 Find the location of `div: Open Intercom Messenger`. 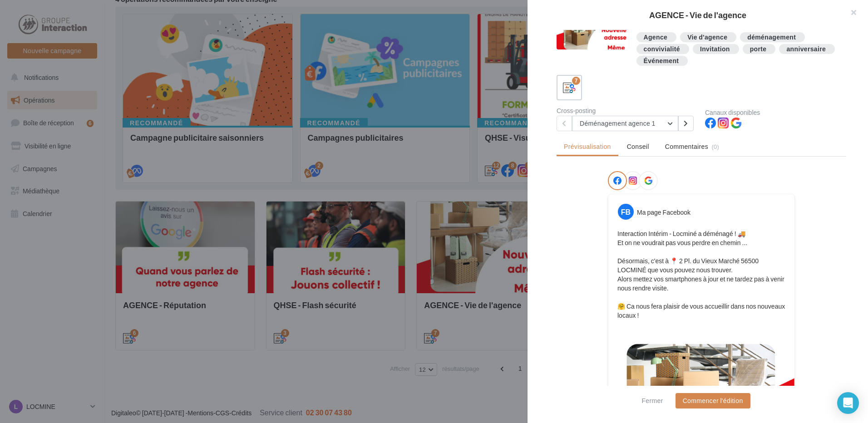

div: Open Intercom Messenger is located at coordinates (848, 403).